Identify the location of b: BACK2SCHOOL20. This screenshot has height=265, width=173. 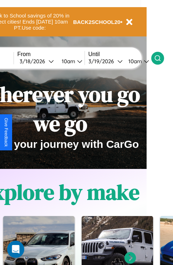
(97, 22).